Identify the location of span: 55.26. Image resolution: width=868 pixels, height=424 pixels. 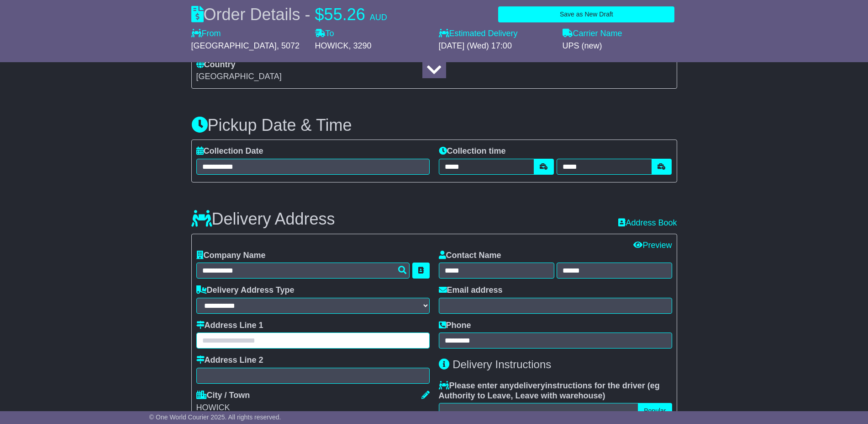
(345, 14).